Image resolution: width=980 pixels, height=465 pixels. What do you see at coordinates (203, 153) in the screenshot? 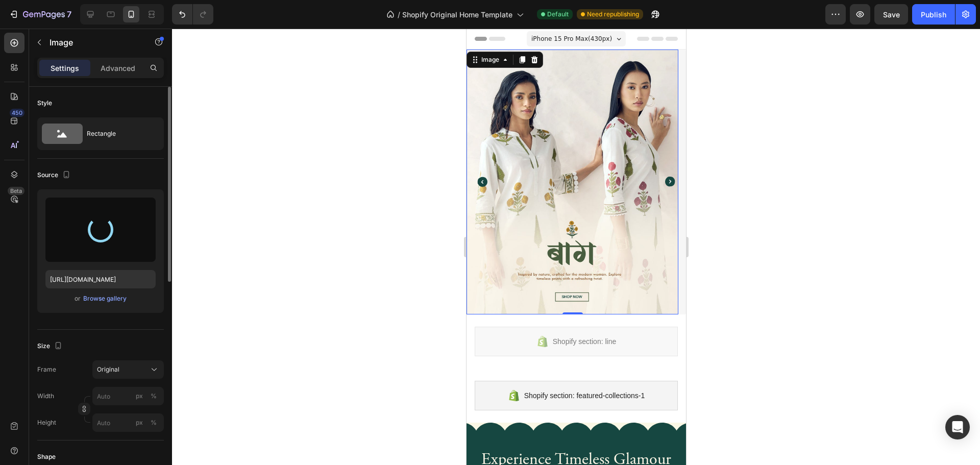
I see `button: Carousel Next Arrow` at bounding box center [203, 153].